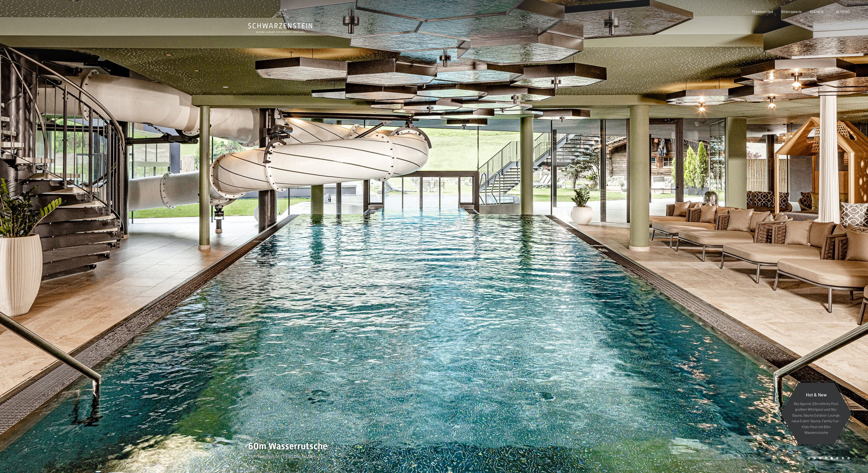 The image size is (868, 473). I want to click on div: Carousel Page 5 (Current Slide), so click(831, 458).